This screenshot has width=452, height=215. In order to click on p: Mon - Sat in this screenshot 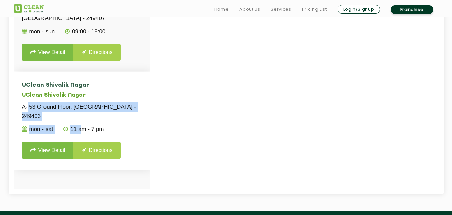, I will do `click(37, 129)`.